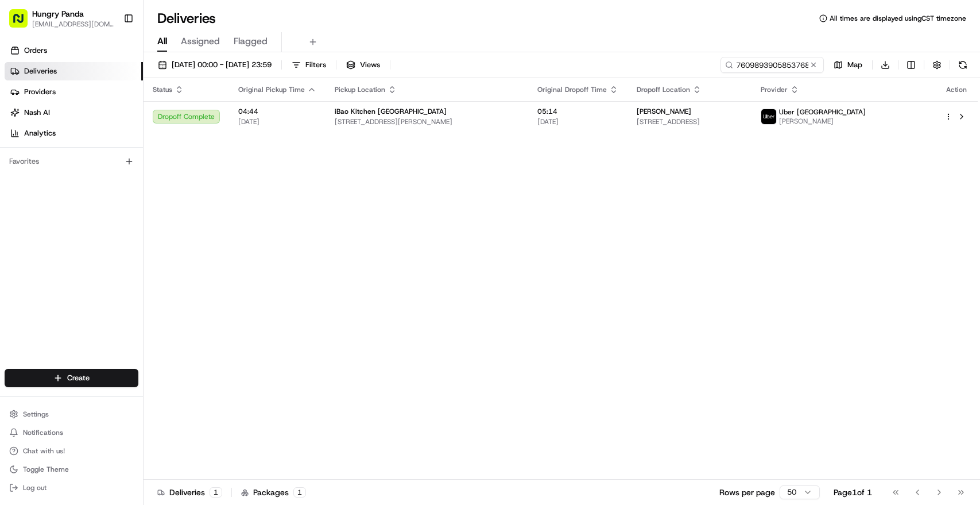 Image resolution: width=980 pixels, height=505 pixels. Describe the element at coordinates (162, 42) in the screenshot. I see `span: All` at that location.